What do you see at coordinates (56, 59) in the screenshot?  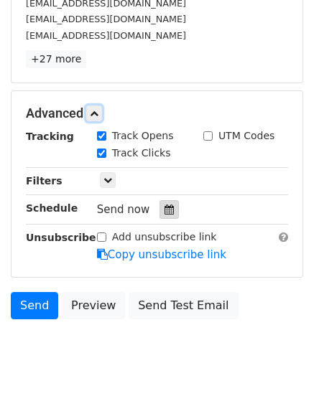 I see `a: +27 more` at bounding box center [56, 59].